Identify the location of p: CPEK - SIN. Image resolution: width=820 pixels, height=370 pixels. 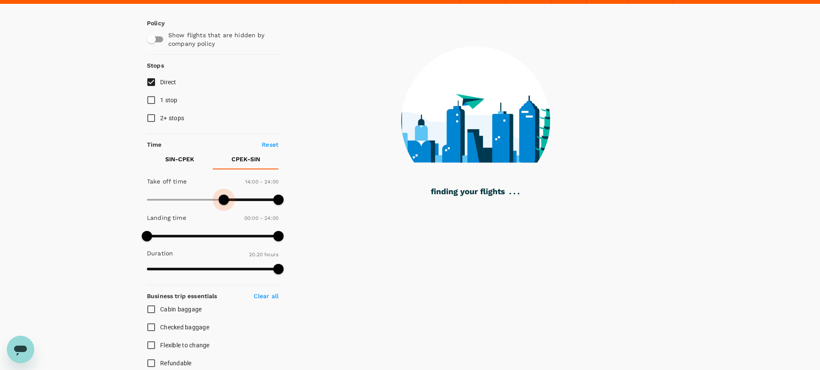
(246, 159).